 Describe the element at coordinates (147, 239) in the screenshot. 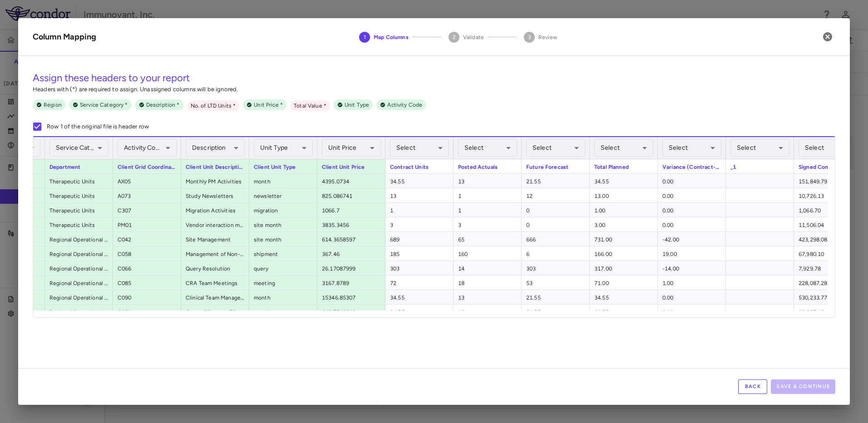

I see `div: C042` at that location.